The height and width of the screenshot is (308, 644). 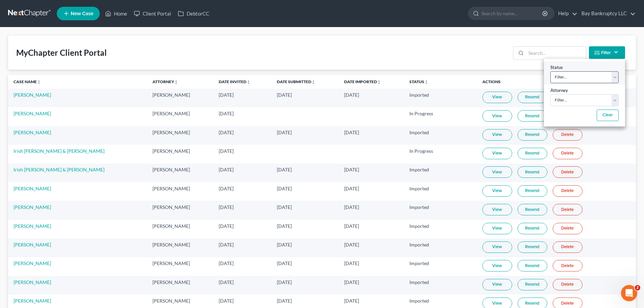 I want to click on button: Filter, so click(x=606, y=53).